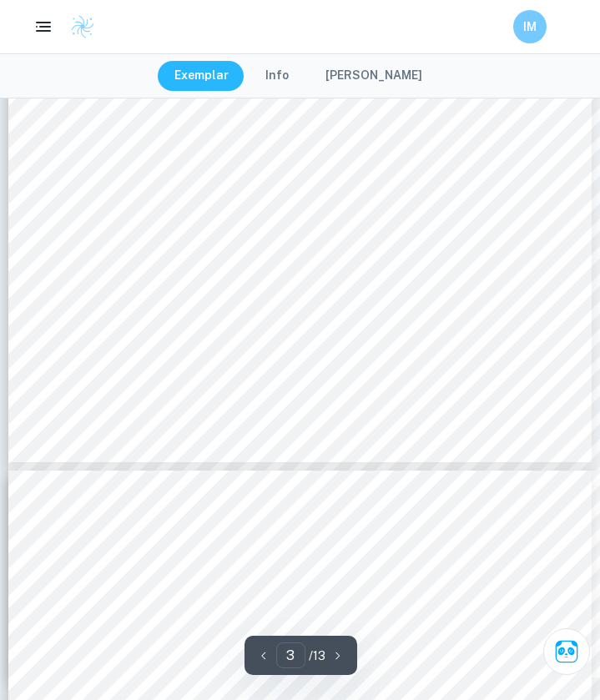 The height and width of the screenshot is (700, 600). I want to click on h6: IM, so click(529, 27).